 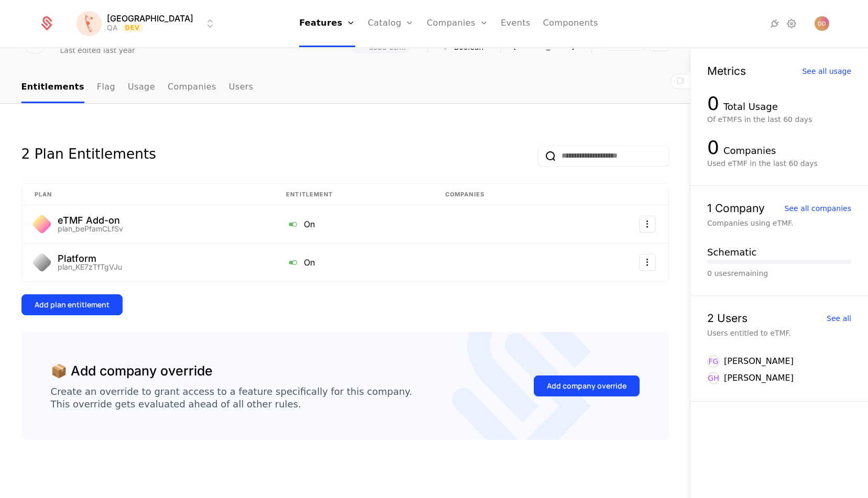 I want to click on button: Open user button, so click(x=822, y=24).